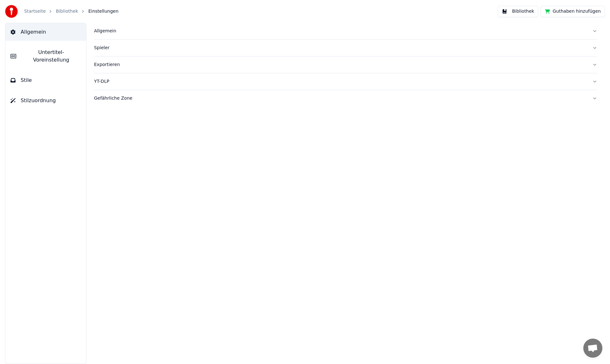 Image resolution: width=610 pixels, height=364 pixels. Describe the element at coordinates (46, 80) in the screenshot. I see `button: Stile` at that location.